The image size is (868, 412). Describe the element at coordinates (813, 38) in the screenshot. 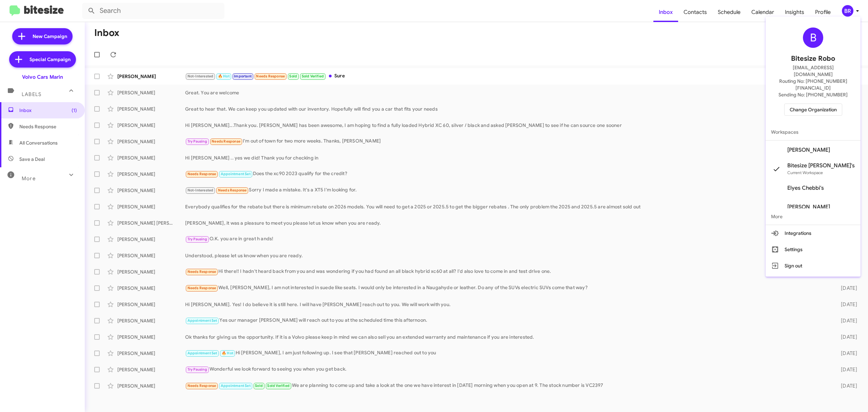

I see `div: B` at that location.